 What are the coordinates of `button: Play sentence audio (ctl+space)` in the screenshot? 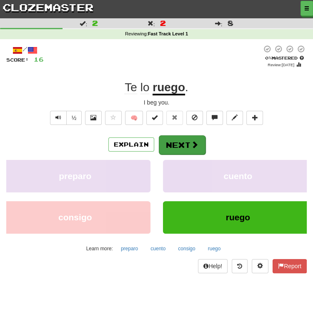 It's located at (58, 118).